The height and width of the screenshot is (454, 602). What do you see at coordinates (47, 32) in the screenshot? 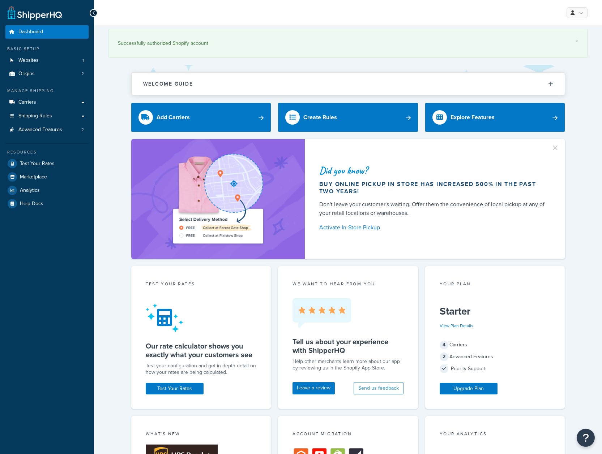
I see `a: Dashboard` at bounding box center [47, 32].